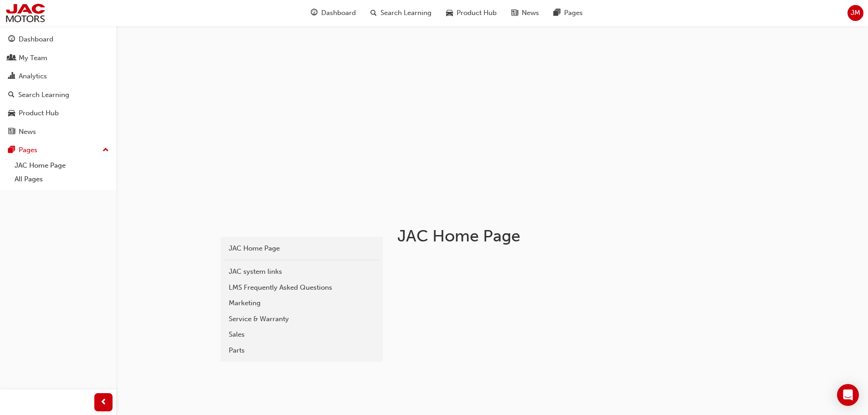 The height and width of the screenshot is (415, 868). Describe the element at coordinates (36, 39) in the screenshot. I see `div: Dashboard` at that location.